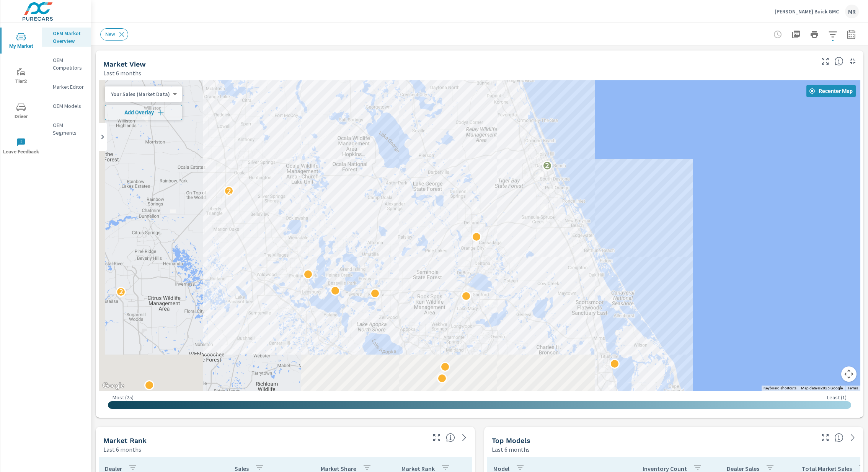  What do you see at coordinates (69, 87) in the screenshot?
I see `p: Market Editor` at bounding box center [69, 87].